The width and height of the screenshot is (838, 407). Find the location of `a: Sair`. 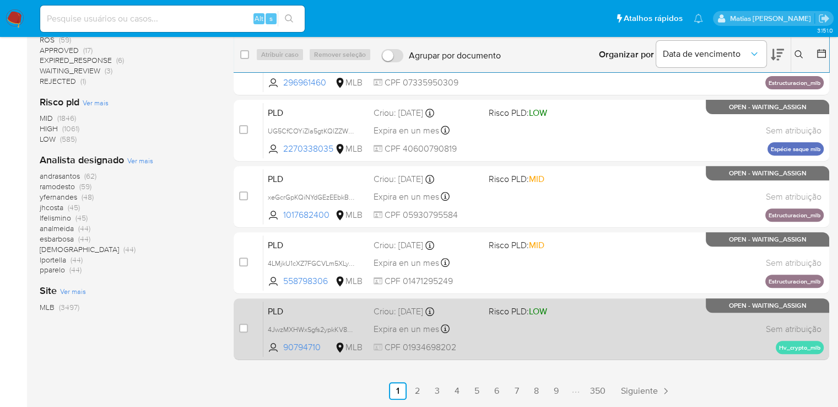

a: Sair is located at coordinates (824, 18).